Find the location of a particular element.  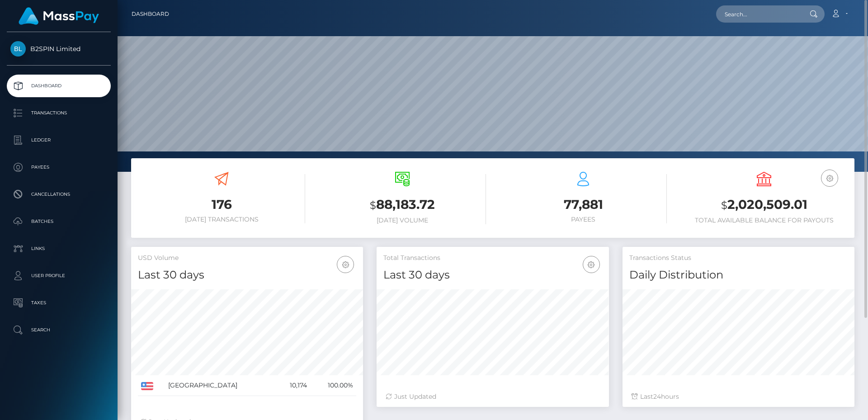

h3: 2,020,509.01 is located at coordinates (764, 205).